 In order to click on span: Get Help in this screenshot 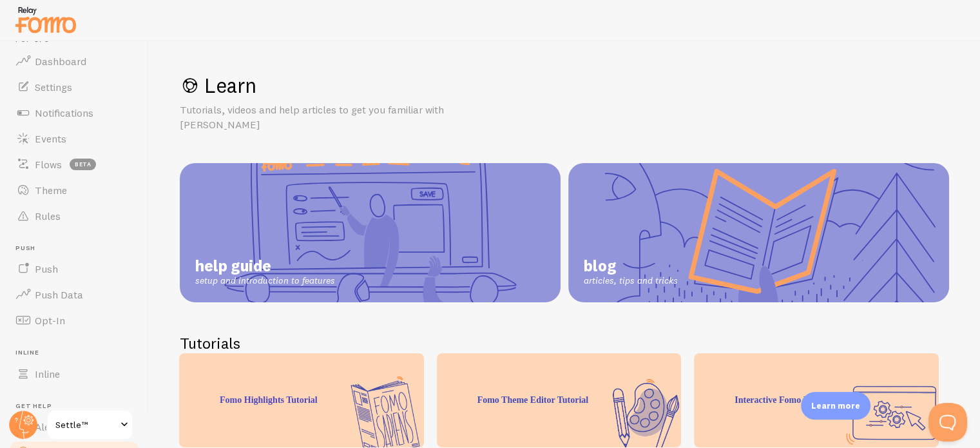, I will do `click(78, 407)`.